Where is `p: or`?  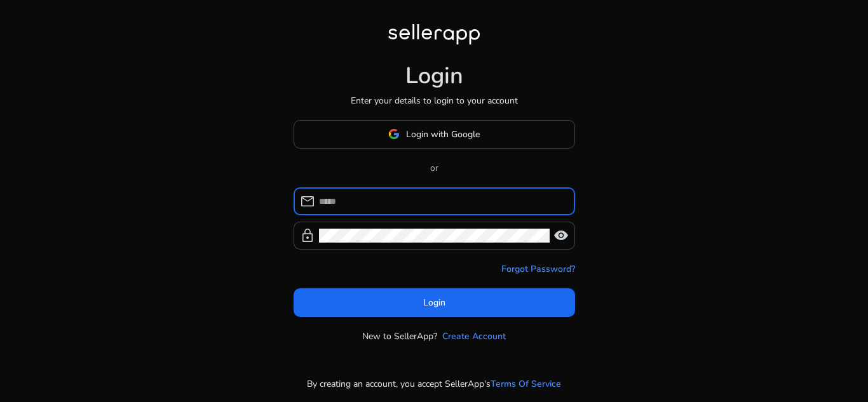 p: or is located at coordinates (434, 168).